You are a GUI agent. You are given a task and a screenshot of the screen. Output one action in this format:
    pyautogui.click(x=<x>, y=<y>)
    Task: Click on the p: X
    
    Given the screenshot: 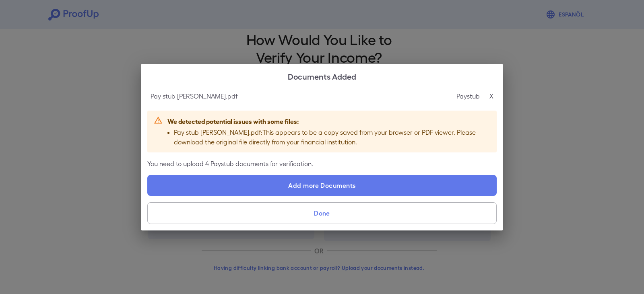 What is the action you would take?
    pyautogui.click(x=491, y=96)
    